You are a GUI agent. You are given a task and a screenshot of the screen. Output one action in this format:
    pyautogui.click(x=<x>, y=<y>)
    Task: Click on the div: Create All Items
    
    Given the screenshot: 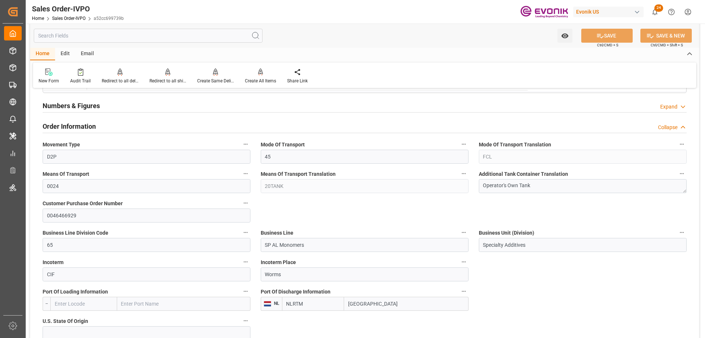 What is the action you would take?
    pyautogui.click(x=260, y=81)
    